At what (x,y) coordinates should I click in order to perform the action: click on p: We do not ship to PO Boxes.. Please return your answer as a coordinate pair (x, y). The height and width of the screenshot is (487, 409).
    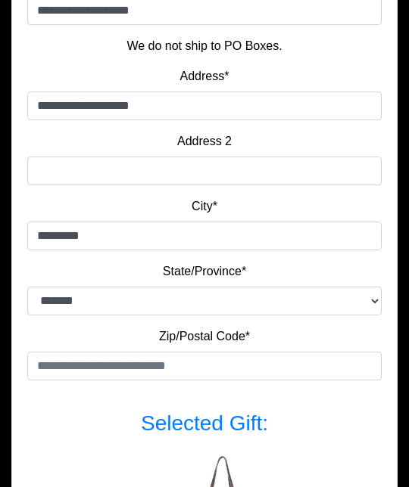
    Looking at the image, I should click on (204, 46).